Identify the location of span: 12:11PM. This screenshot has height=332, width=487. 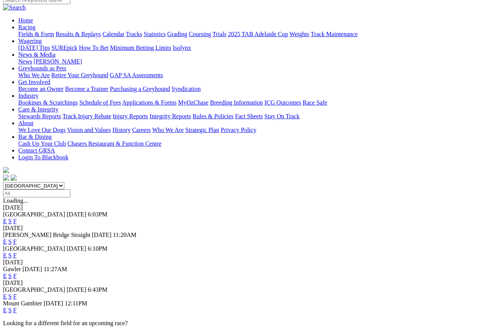
(76, 303).